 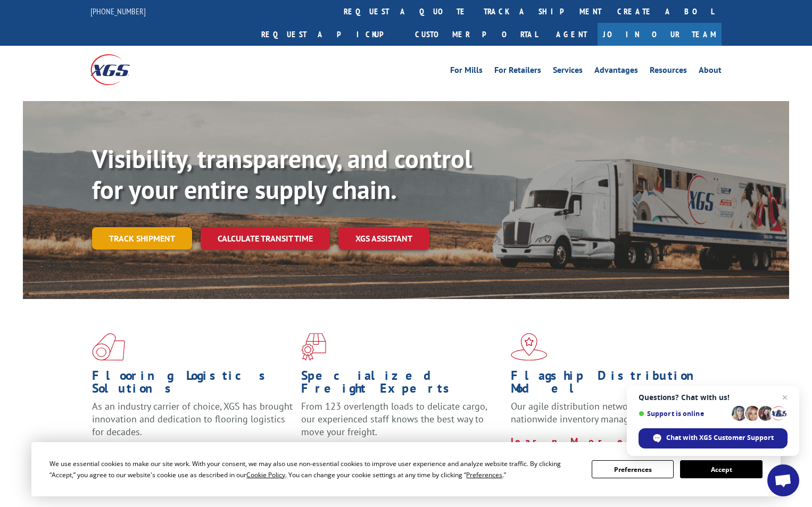 What do you see at coordinates (193, 384) in the screenshot?
I see `h1: Flooring Logistics Solutions` at bounding box center [193, 384].